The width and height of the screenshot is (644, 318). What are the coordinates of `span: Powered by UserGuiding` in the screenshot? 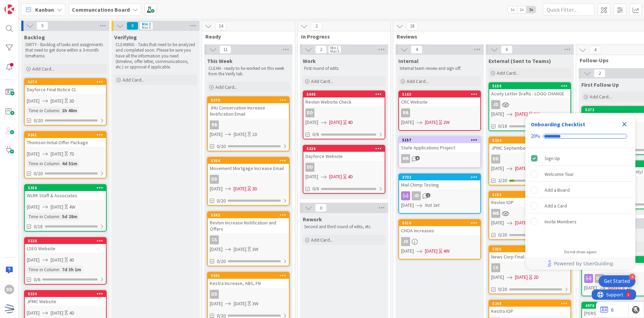 It's located at (583, 264).